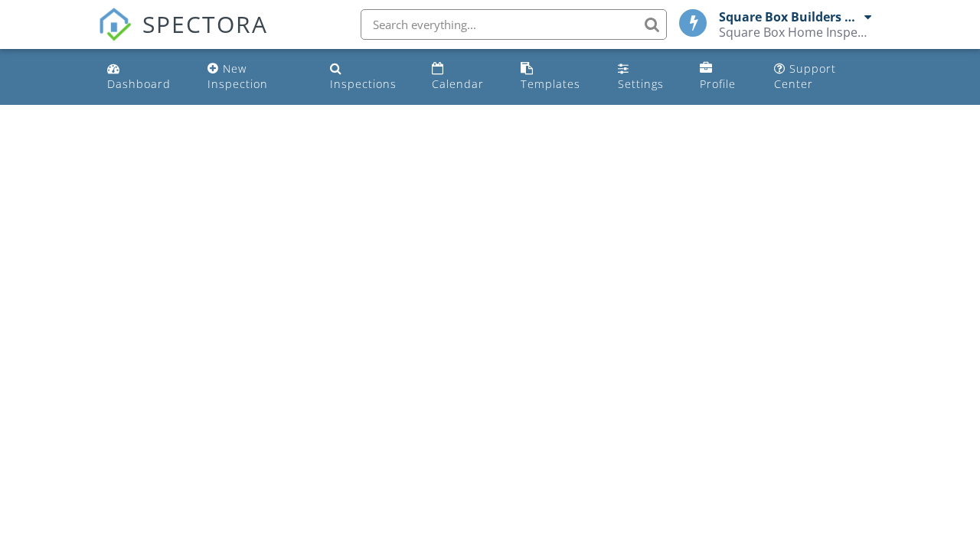 This screenshot has height=545, width=980. What do you see at coordinates (145, 76) in the screenshot?
I see `a: Dashboard` at bounding box center [145, 76].